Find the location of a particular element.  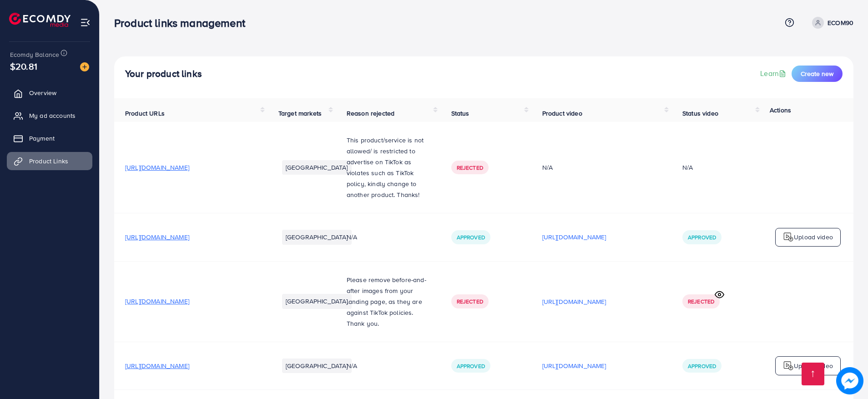

a: Learn is located at coordinates (774, 74).